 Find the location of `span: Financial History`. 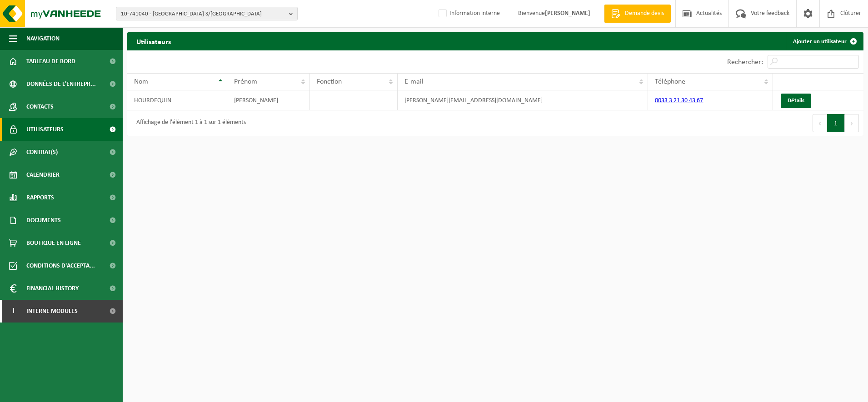

span: Financial History is located at coordinates (52, 288).